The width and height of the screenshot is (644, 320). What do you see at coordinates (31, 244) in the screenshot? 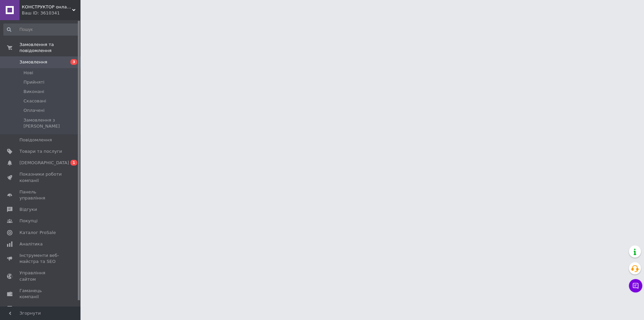
I see `span: Аналітика` at bounding box center [31, 244].